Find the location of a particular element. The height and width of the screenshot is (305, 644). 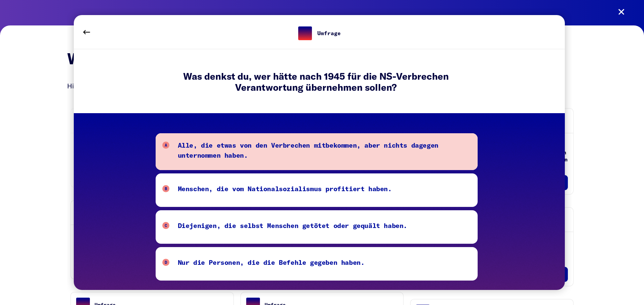

div: Diejenigen, die selbst Menschen getötet oder gequält haben. is located at coordinates (293, 227).